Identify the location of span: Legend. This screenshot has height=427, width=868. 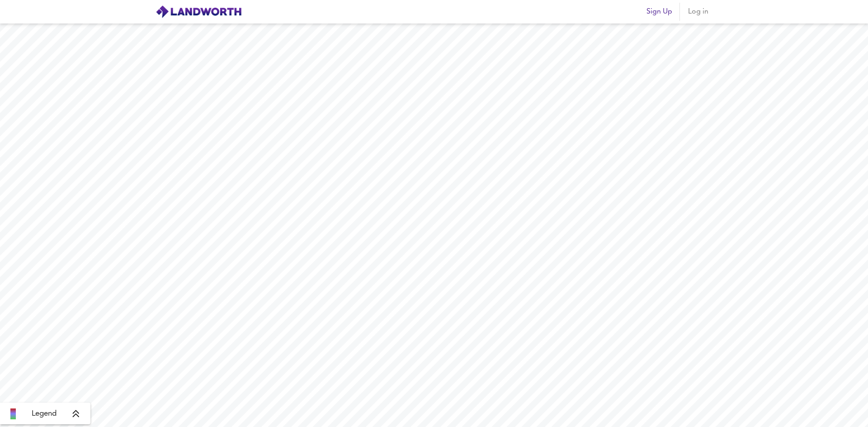
(44, 414).